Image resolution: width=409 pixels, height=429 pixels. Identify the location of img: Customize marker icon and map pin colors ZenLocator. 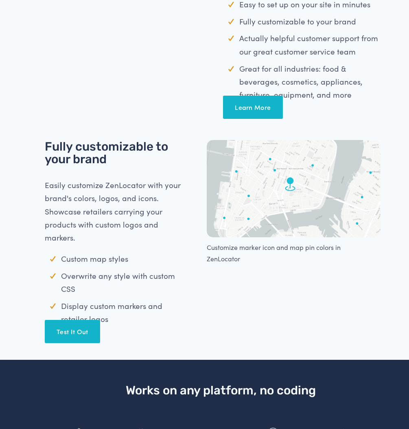
(293, 188).